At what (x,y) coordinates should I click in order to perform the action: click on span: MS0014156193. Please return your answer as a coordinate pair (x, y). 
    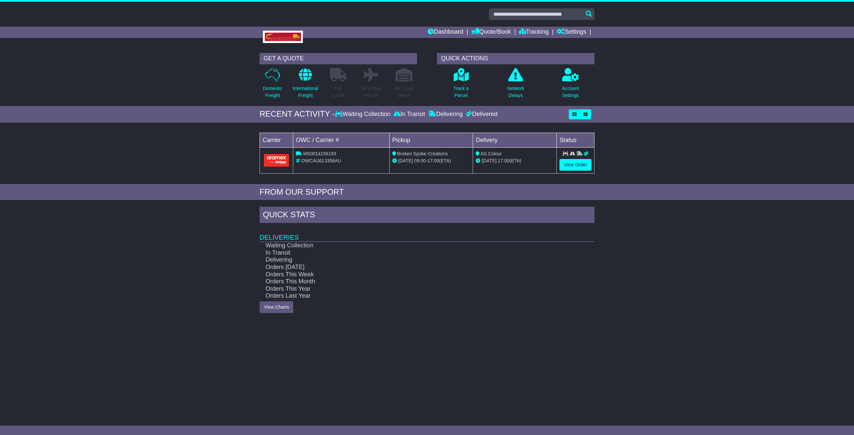
    Looking at the image, I should click on (320, 154).